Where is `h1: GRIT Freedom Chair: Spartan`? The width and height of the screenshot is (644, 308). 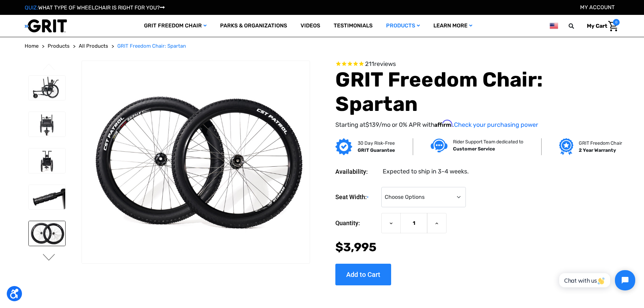
h1: GRIT Freedom Chair: Spartan is located at coordinates (477, 92).